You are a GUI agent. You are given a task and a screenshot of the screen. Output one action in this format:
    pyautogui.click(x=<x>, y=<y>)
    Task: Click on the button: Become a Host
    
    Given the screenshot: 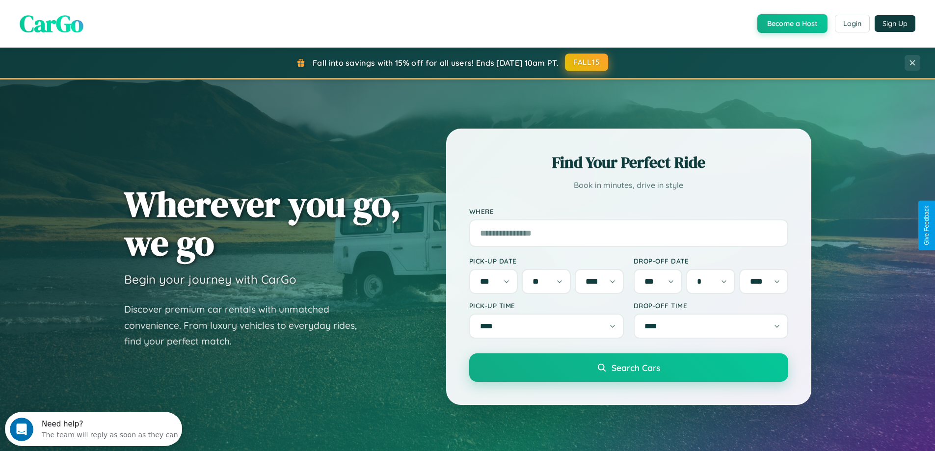 What is the action you would take?
    pyautogui.click(x=792, y=24)
    